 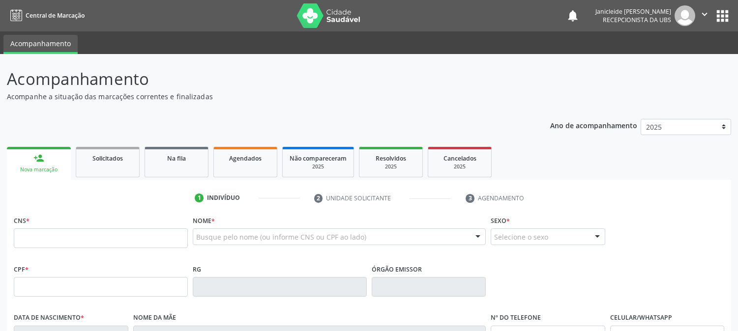 What do you see at coordinates (55, 15) in the screenshot?
I see `span: Central de Marcação` at bounding box center [55, 15].